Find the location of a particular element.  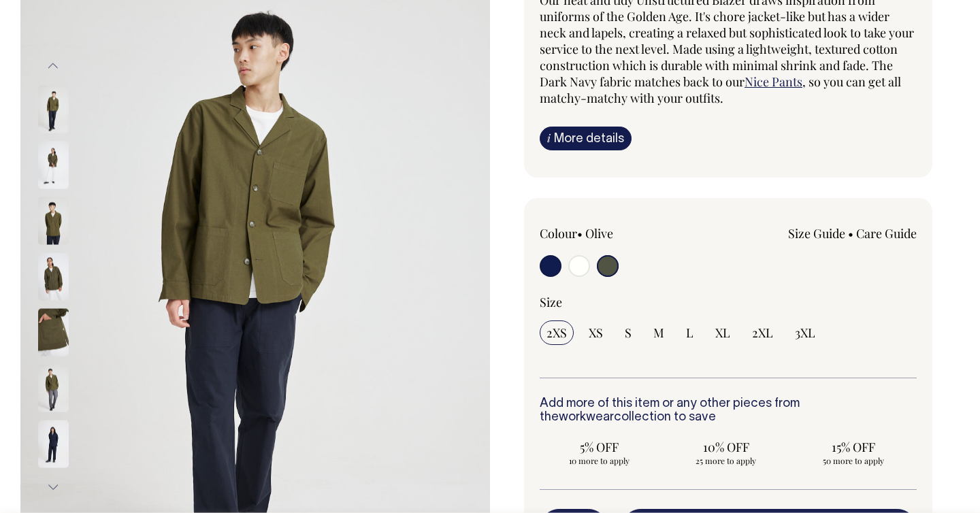

input: XS is located at coordinates (596, 333).